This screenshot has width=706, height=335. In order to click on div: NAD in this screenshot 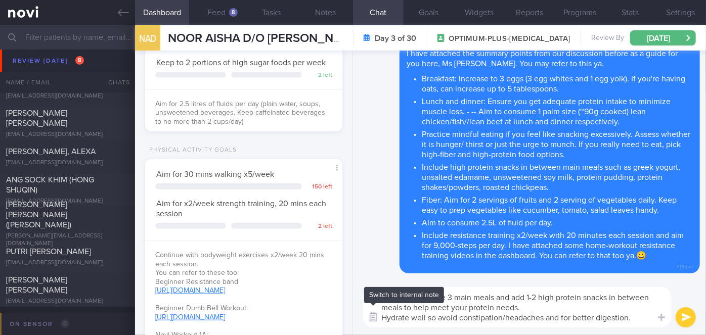, I will do `click(148, 38)`.